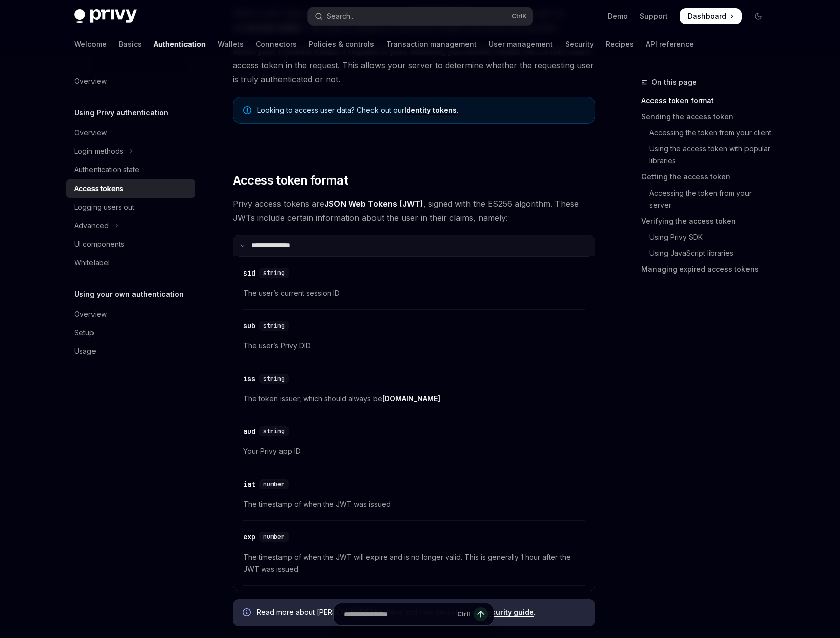 Image resolution: width=840 pixels, height=638 pixels. I want to click on div: Search..., so click(341, 16).